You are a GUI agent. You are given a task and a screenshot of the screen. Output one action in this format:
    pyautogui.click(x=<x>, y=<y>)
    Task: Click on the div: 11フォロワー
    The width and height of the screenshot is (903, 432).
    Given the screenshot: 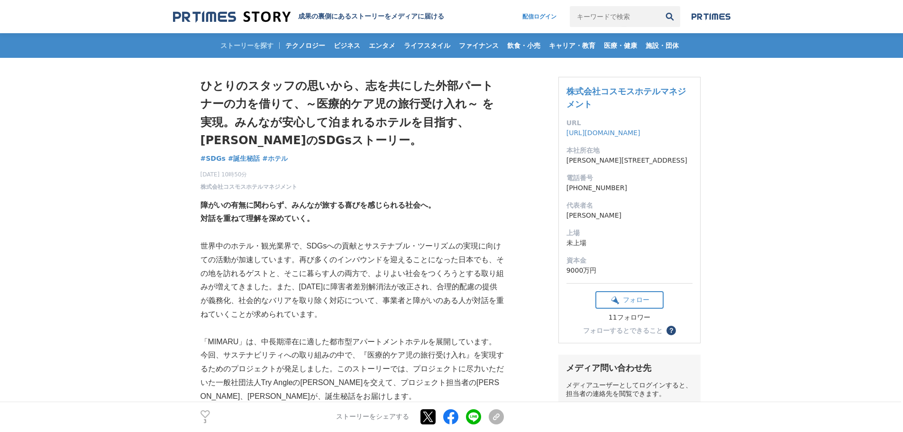 What is the action you would take?
    pyautogui.click(x=630, y=318)
    